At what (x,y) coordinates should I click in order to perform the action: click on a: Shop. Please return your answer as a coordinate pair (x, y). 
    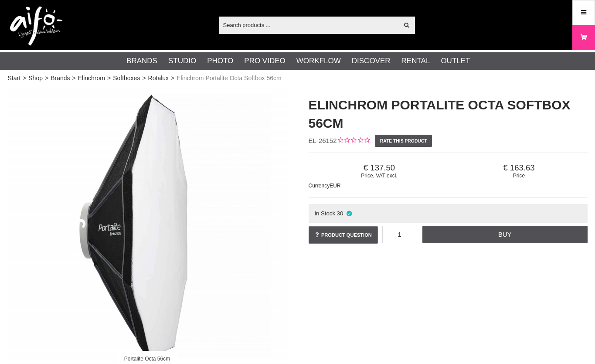
    Looking at the image, I should click on (35, 78).